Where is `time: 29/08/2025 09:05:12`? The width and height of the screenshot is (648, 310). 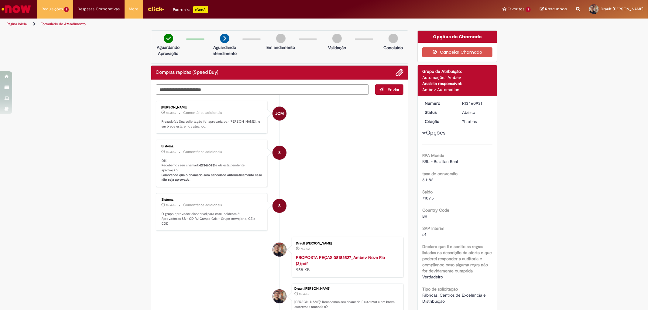
time: 29/08/2025 09:05:12 is located at coordinates (305, 249).